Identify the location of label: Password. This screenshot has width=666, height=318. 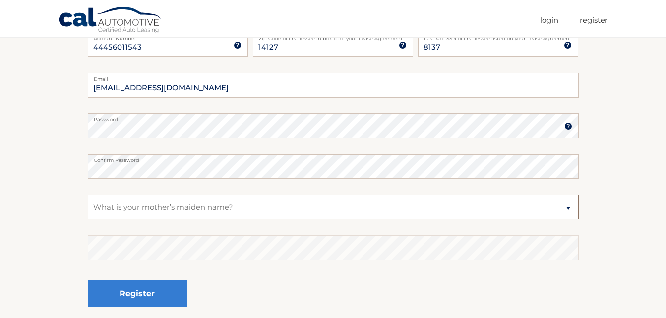
(333, 118).